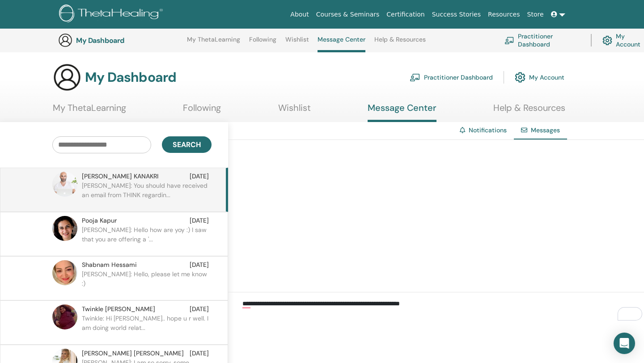 This screenshot has height=363, width=644. What do you see at coordinates (187, 144) in the screenshot?
I see `button: Search` at bounding box center [187, 144].